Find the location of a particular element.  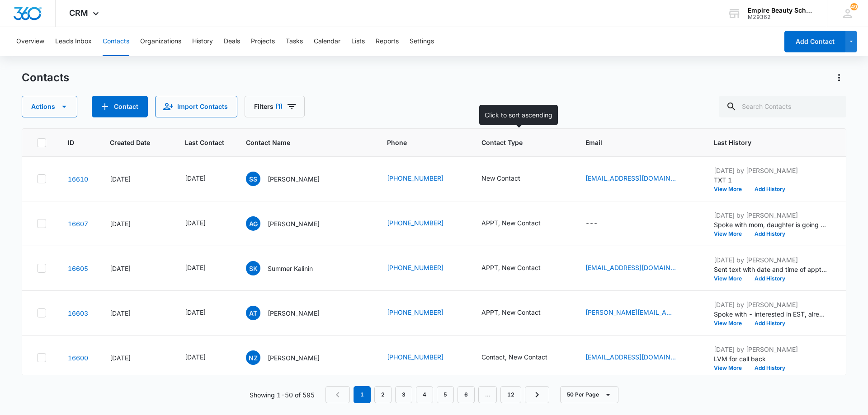

div: Phone - (207) 770-7263 - Select to Edit Field is located at coordinates (423, 269).